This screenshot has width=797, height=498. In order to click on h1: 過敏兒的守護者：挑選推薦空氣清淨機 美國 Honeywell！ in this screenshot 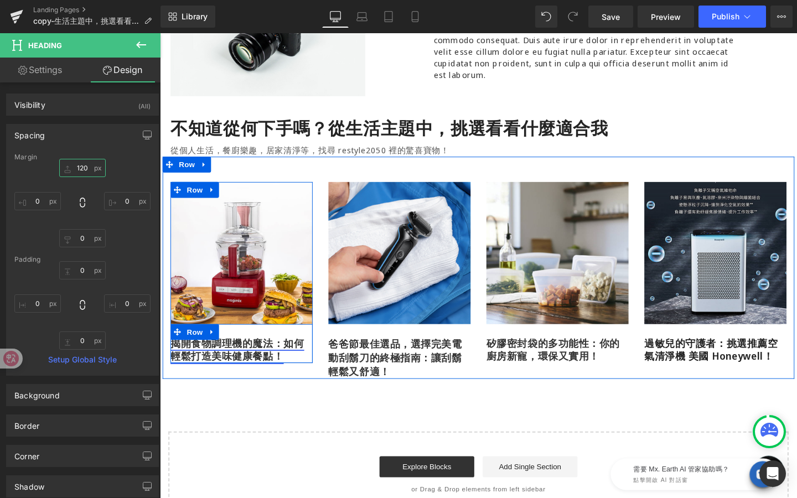, I will do `click(584, 333)`.